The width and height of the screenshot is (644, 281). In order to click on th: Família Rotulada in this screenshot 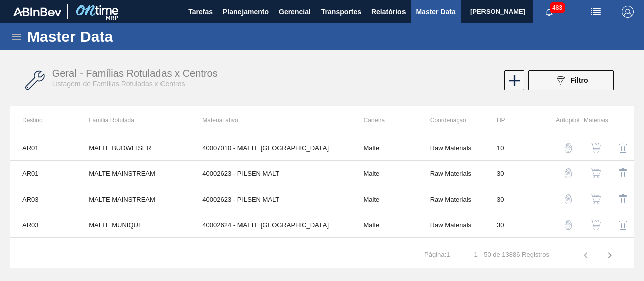, I will do `click(134, 120)`.